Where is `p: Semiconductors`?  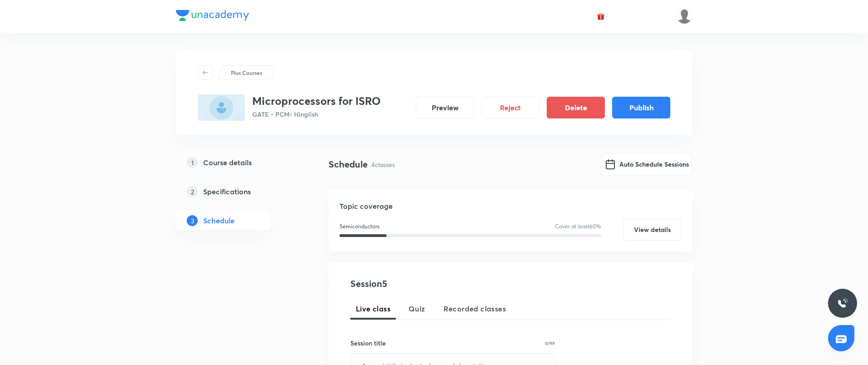
p: Semiconductors is located at coordinates (359, 227).